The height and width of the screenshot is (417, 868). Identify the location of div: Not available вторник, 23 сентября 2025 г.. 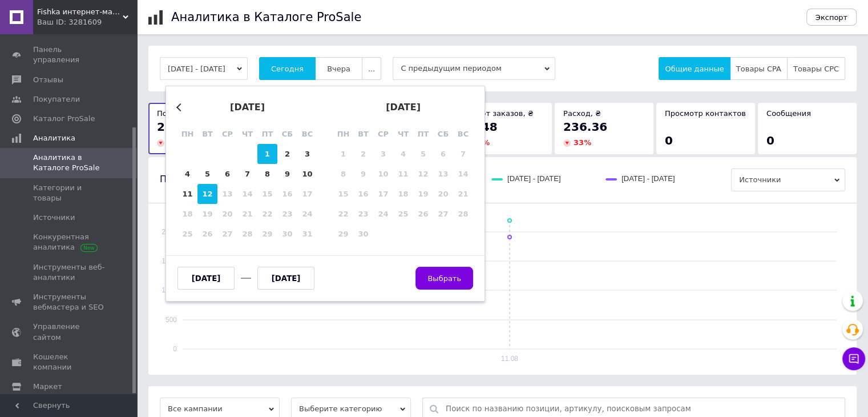
(363, 214).